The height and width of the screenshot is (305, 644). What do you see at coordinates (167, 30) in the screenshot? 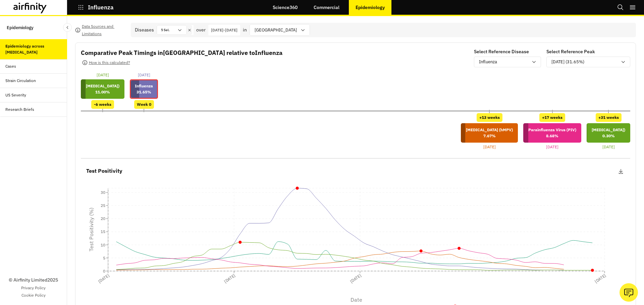
I see `div: 5 Sel.` at bounding box center [167, 30].